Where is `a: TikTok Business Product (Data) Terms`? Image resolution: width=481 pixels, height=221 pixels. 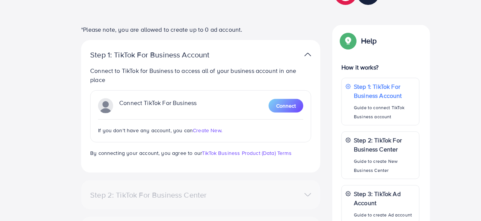
a: TikTok Business Product (Data) Terms is located at coordinates (247, 153).